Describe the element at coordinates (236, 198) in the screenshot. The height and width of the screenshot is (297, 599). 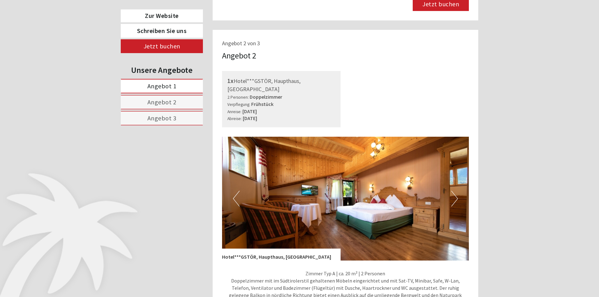
I see `button: Previous` at that location.